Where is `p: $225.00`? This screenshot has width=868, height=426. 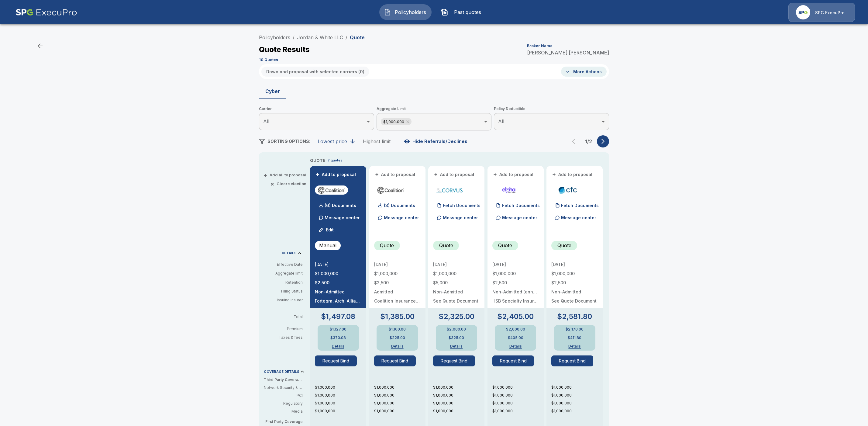 p: $225.00 is located at coordinates (397, 338).